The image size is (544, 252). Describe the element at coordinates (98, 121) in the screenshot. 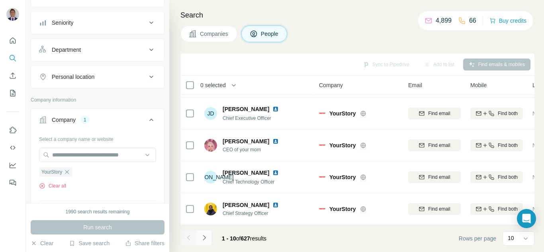

I see `button: Company1` at that location.